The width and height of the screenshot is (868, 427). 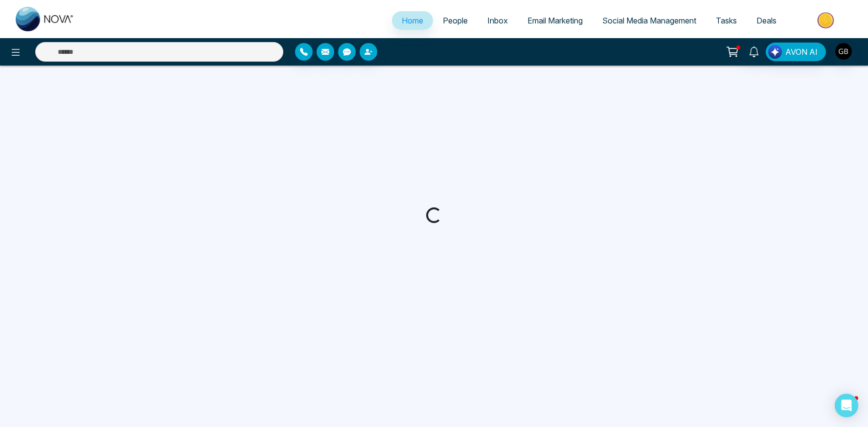 I want to click on a: Home, so click(x=412, y=21).